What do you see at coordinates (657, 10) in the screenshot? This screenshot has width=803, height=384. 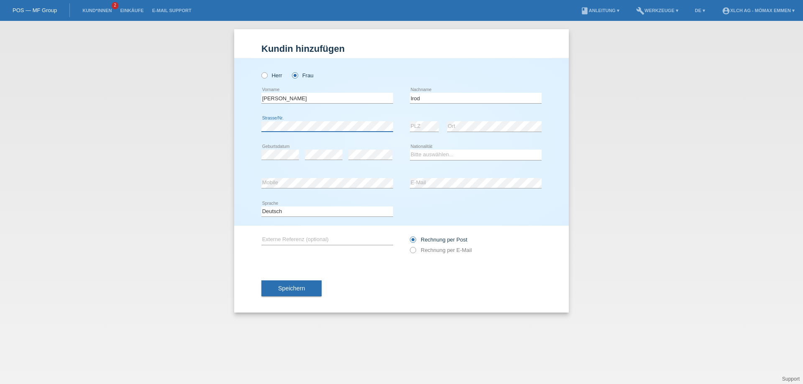 I see `a: buildWerkzeuge ▾` at bounding box center [657, 10].